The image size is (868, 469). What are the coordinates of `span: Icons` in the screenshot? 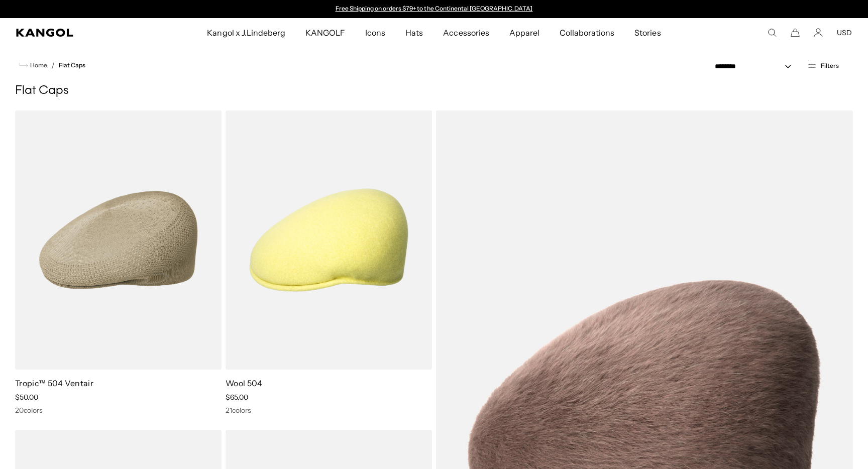 It's located at (375, 33).